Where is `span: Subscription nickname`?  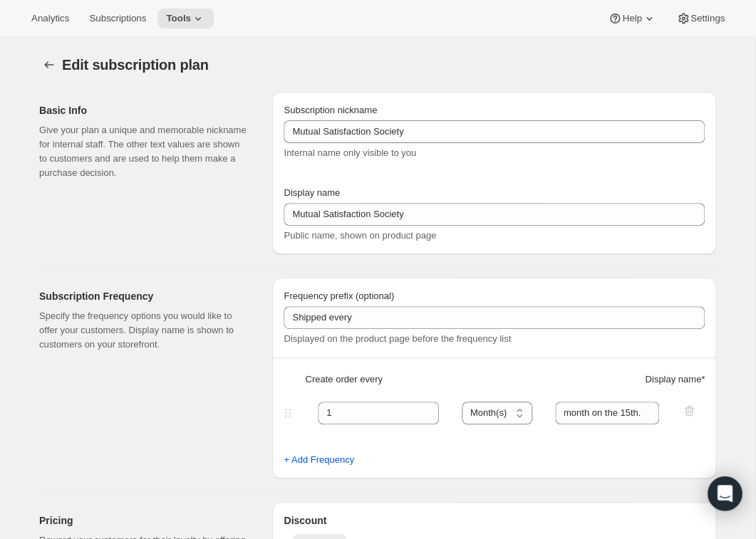
span: Subscription nickname is located at coordinates (330, 110).